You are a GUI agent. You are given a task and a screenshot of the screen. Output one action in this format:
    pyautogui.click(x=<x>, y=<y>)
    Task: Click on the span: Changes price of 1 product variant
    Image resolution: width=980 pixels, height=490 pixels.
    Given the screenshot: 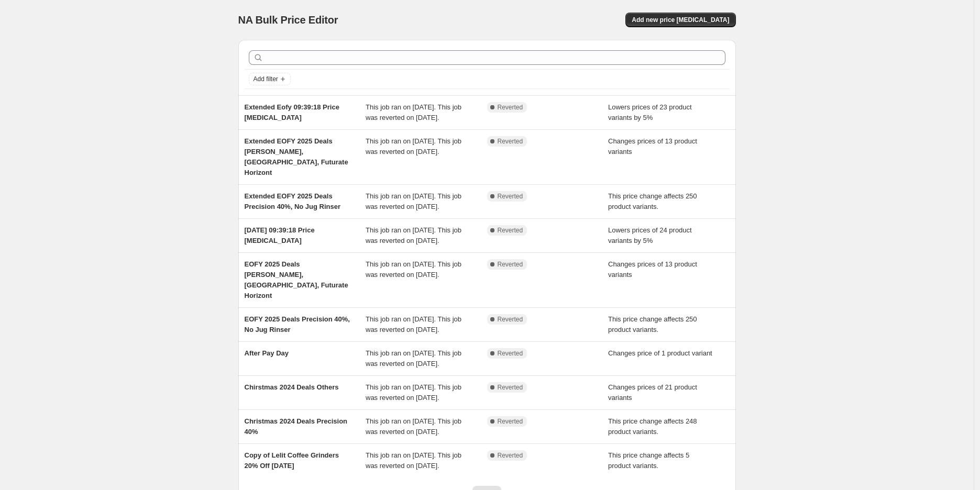 What is the action you would take?
    pyautogui.click(x=660, y=352)
    